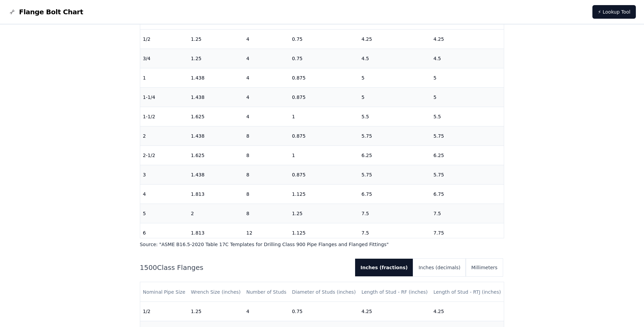 The height and width of the screenshot is (327, 644). Describe the element at coordinates (467, 291) in the screenshot. I see `th: Length of Stud - RTJ (inches)` at that location.